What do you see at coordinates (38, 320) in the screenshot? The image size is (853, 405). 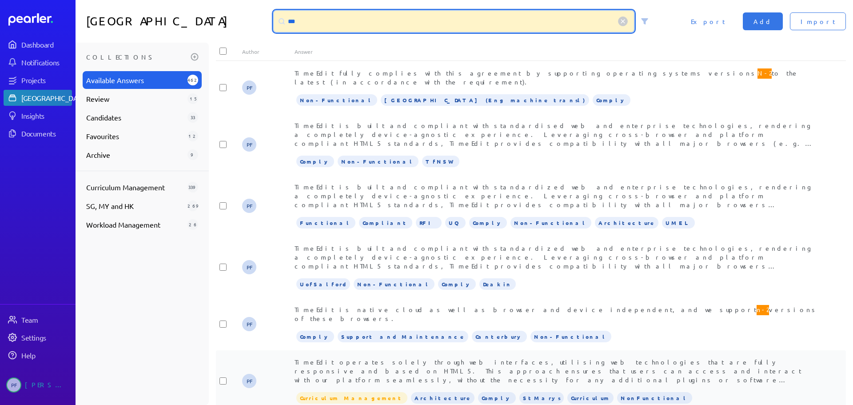 I see `a: Team` at bounding box center [38, 320].